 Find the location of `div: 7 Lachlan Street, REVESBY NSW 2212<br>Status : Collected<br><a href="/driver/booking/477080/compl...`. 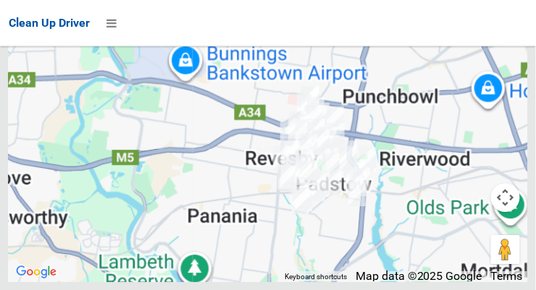

div: 7 Lachlan Street, REVESBY NSW 2212<br>Status : Collected<br><a href="/driver/booking/477080/compl... is located at coordinates (311, 99).